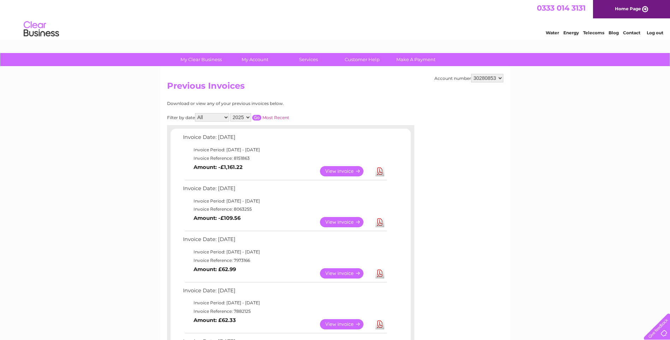  What do you see at coordinates (416, 59) in the screenshot?
I see `a: Make A Payment` at bounding box center [416, 59].